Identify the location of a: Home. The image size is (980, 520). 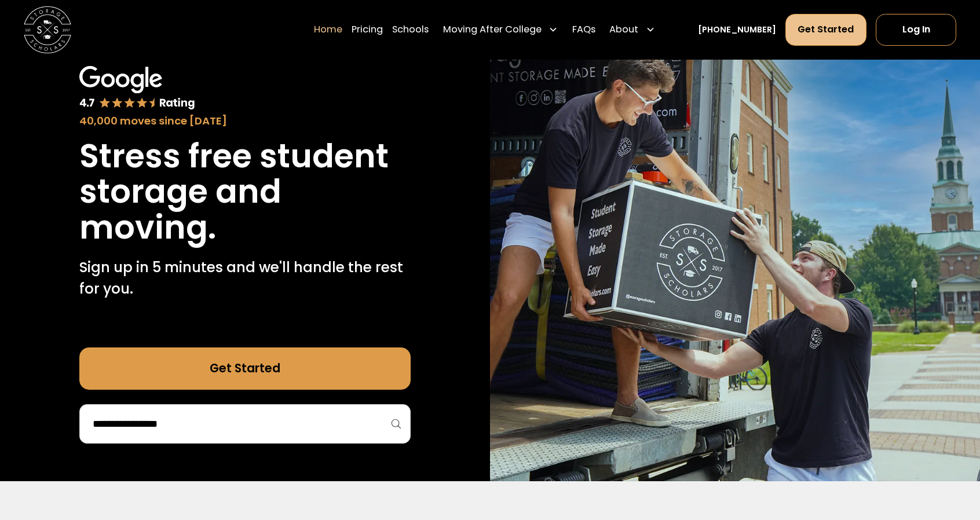
(328, 29).